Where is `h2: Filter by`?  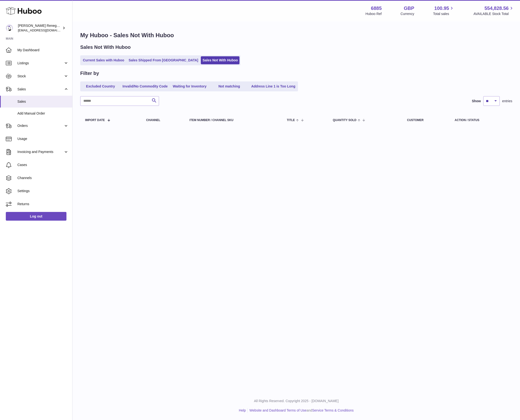
h2: Filter by is located at coordinates (90, 73).